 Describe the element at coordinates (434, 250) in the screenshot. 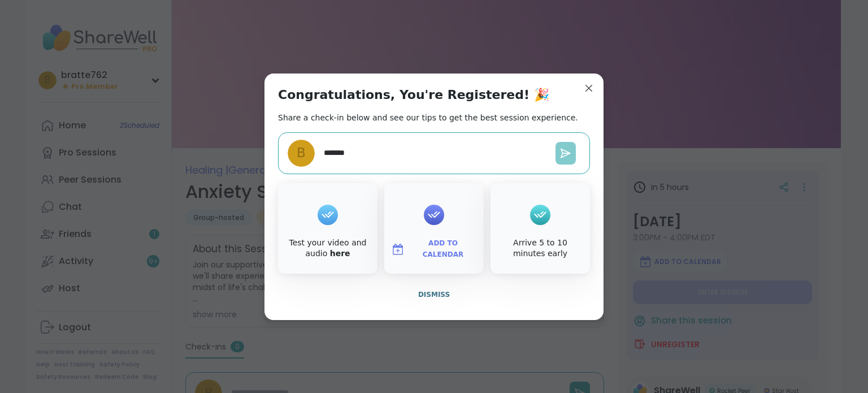

I see `button: Add to Calendar` at that location.